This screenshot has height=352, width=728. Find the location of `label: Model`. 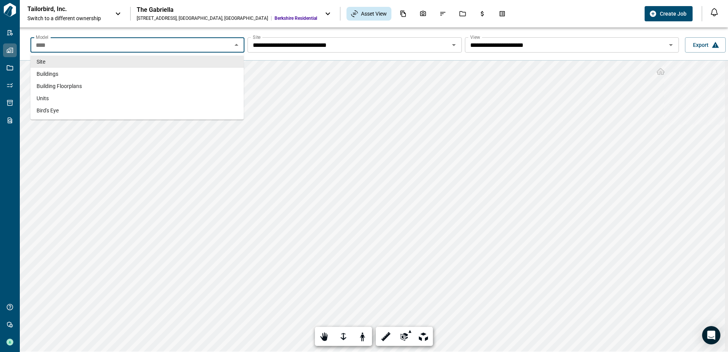

label: Model is located at coordinates (42, 37).